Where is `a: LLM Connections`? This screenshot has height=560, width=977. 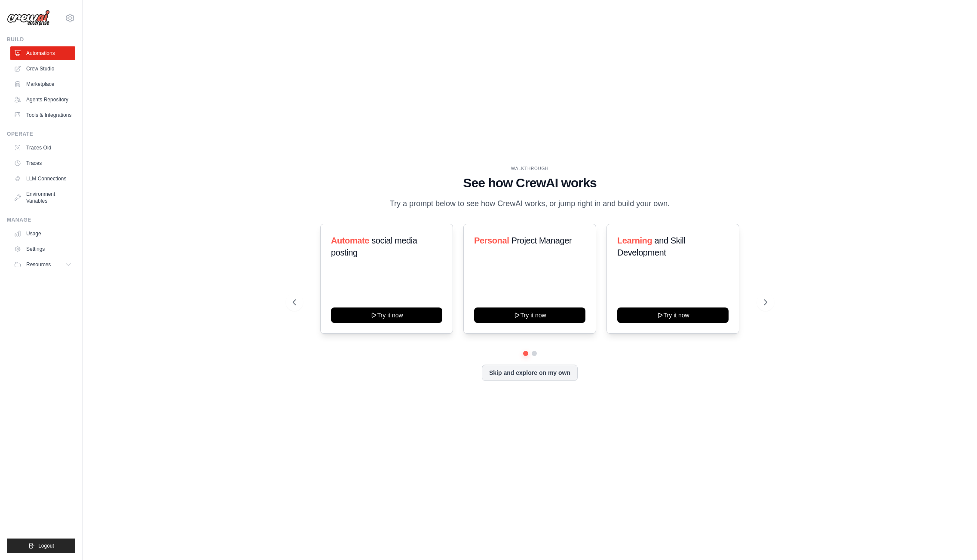 a: LLM Connections is located at coordinates (43, 179).